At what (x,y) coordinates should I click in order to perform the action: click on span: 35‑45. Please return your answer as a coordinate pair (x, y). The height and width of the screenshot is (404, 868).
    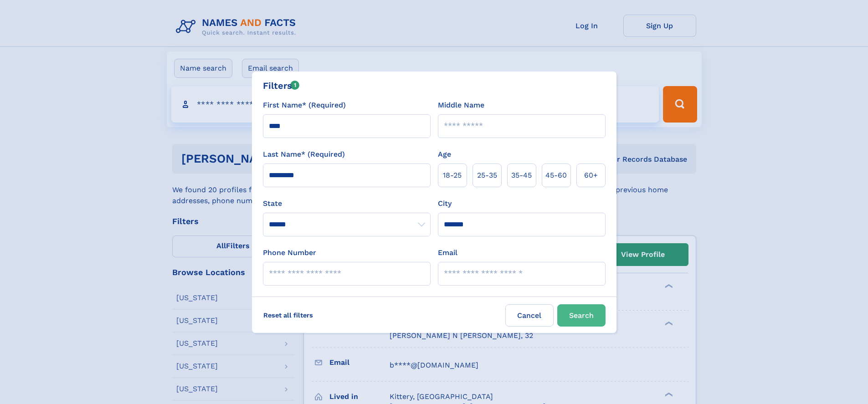
    Looking at the image, I should click on (521, 175).